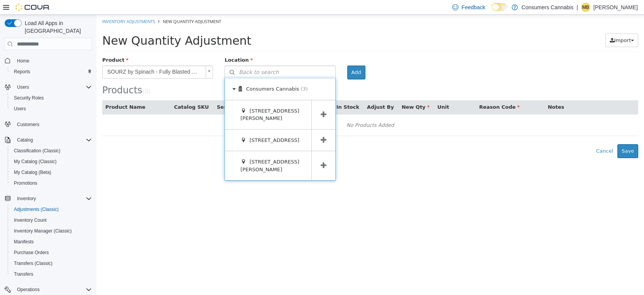 The image size is (644, 295). What do you see at coordinates (492, 12) in the screenshot?
I see `span: Dark Mode` at bounding box center [492, 12].